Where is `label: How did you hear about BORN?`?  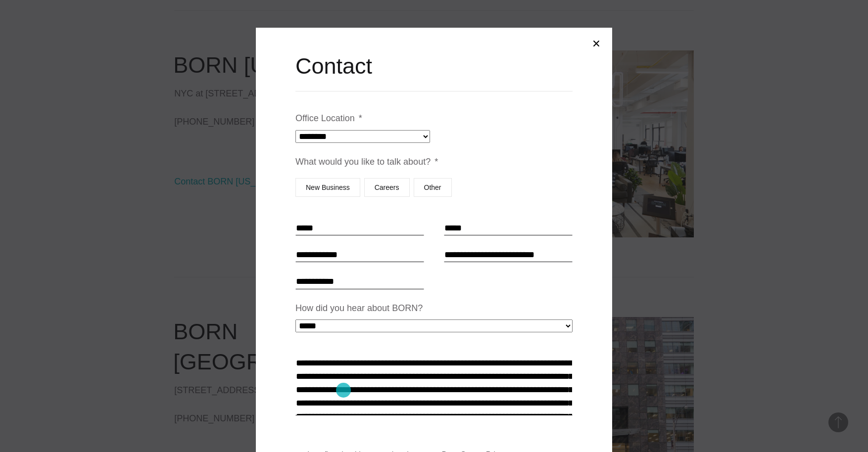 label: How did you hear about BORN? is located at coordinates (359, 308).